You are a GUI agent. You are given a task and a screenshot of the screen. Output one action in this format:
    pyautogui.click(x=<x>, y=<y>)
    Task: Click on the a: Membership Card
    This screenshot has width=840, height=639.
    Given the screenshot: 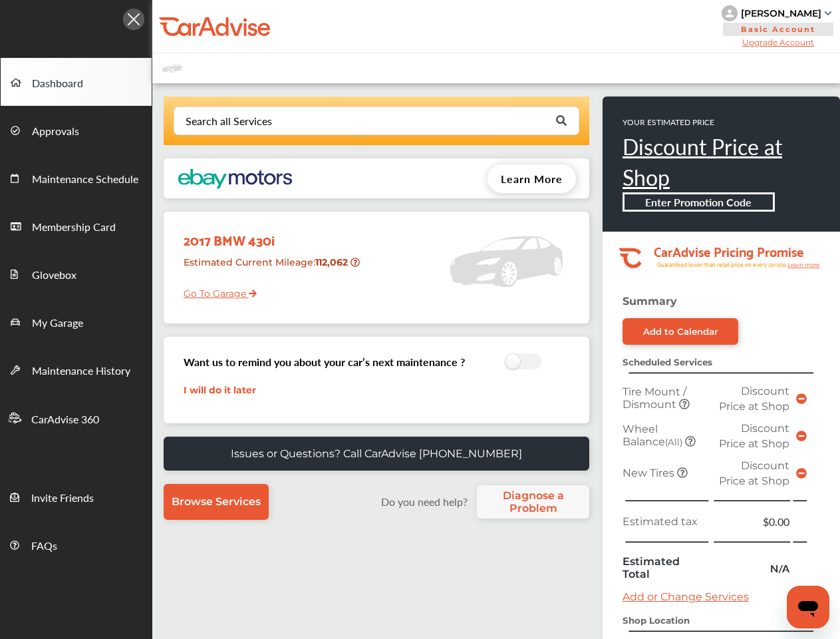 What is the action you would take?
    pyautogui.click(x=76, y=226)
    